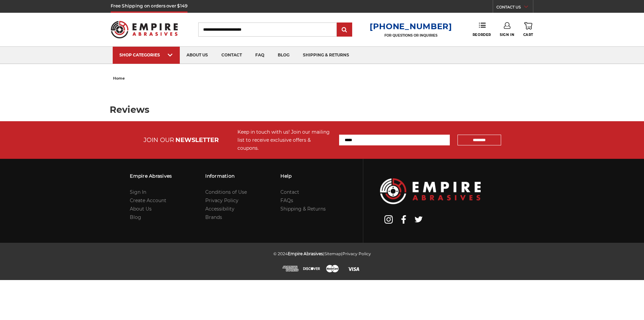  Describe the element at coordinates (232, 55) in the screenshot. I see `a: contact` at that location.